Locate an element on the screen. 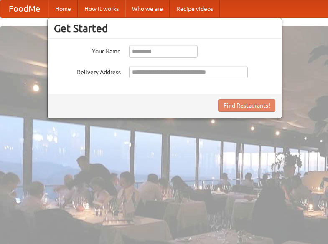 This screenshot has height=244, width=328. label: Your Name is located at coordinates (87, 50).